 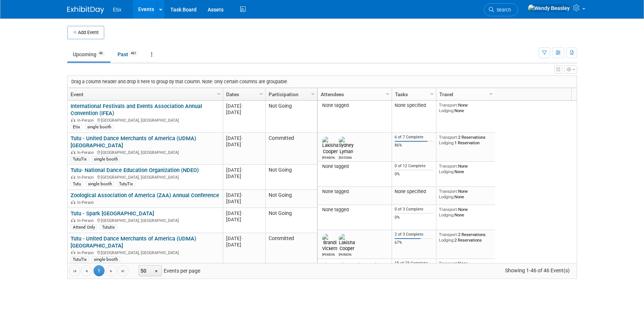 I want to click on img: Maddie Warren (Snider), so click(x=330, y=274).